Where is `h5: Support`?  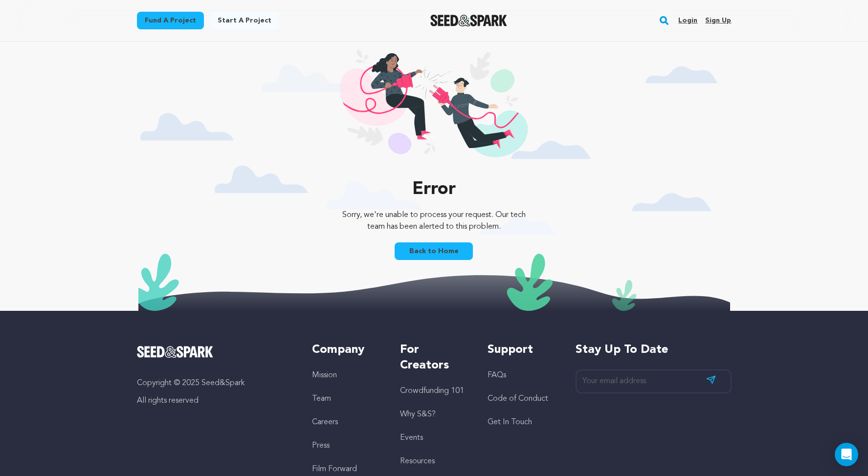
h5: Support is located at coordinates (521, 350).